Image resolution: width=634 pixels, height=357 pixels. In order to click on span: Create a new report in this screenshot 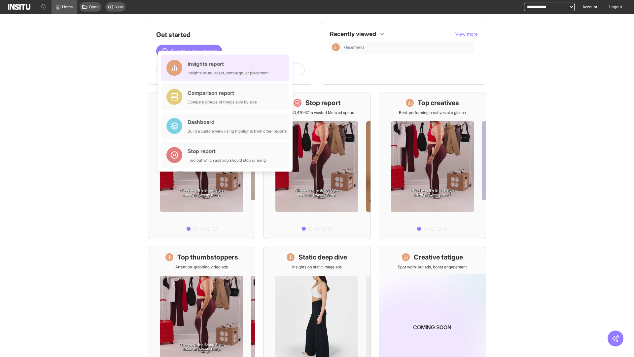, I will do `click(194, 51)`.